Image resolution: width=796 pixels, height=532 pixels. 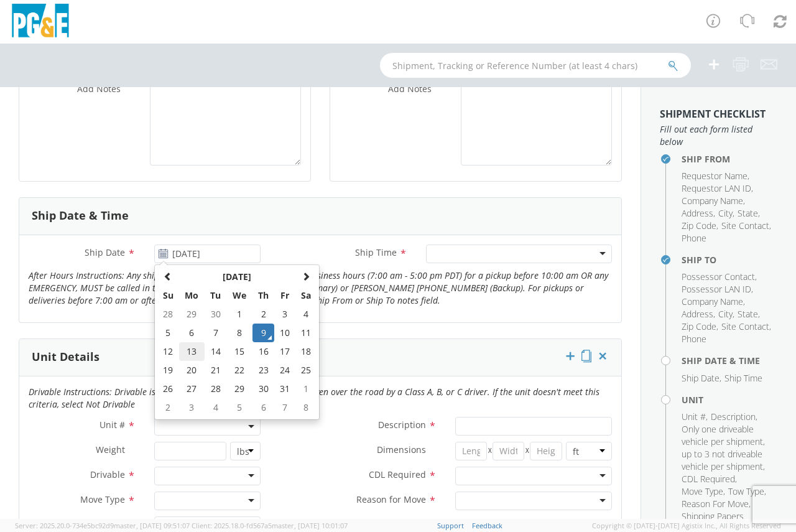 What do you see at coordinates (263, 351) in the screenshot?
I see `td: 16` at bounding box center [263, 351].